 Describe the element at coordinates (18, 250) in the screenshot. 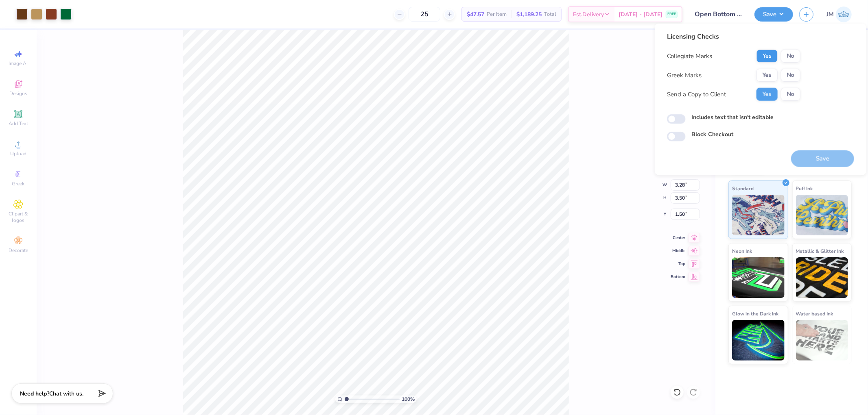

I see `span: Decorate` at that location.